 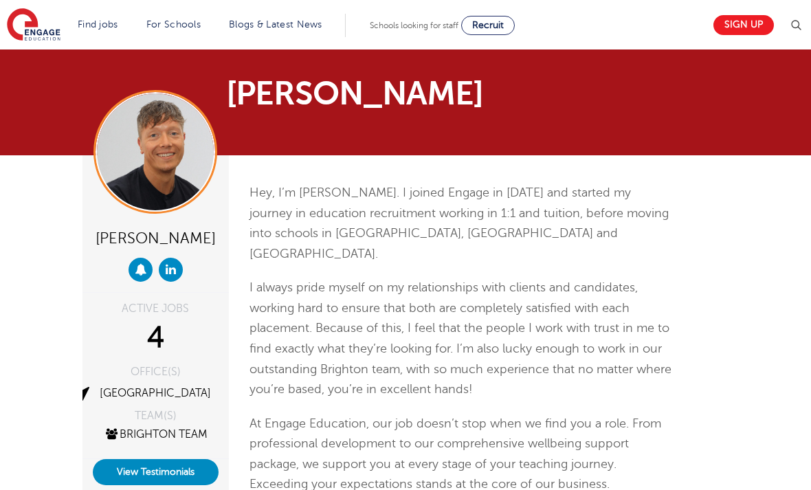 I want to click on a: Find jobs, so click(x=98, y=24).